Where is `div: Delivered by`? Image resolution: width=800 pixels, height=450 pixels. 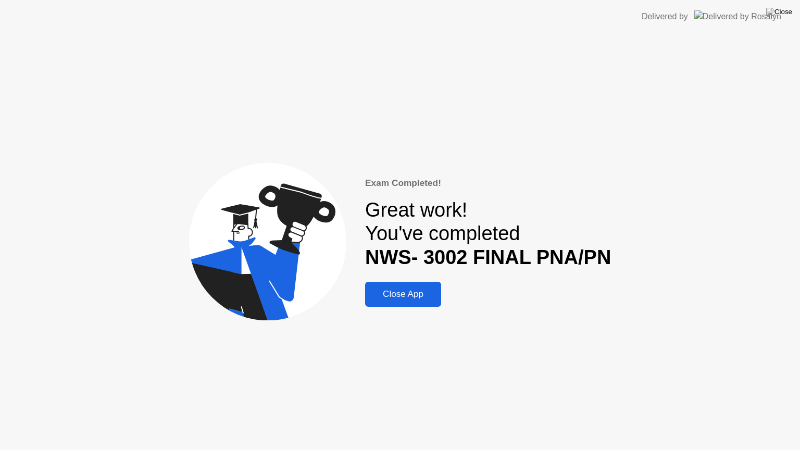
div: Delivered by is located at coordinates (665, 17).